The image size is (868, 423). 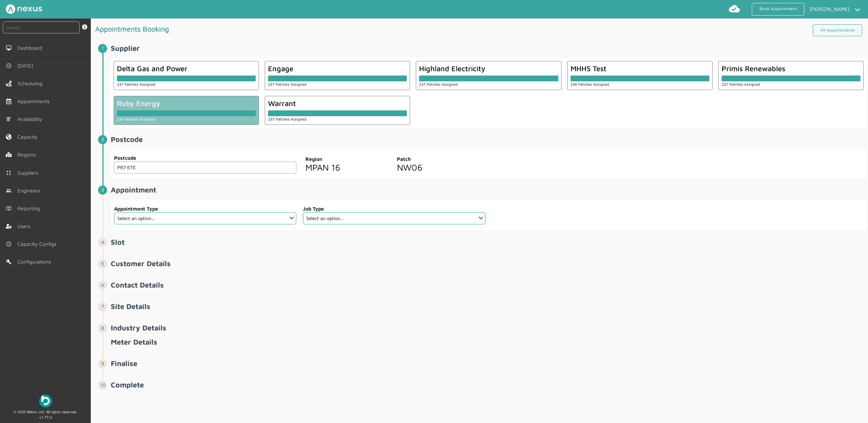 I want to click on span: MPAN 16, so click(x=323, y=167).